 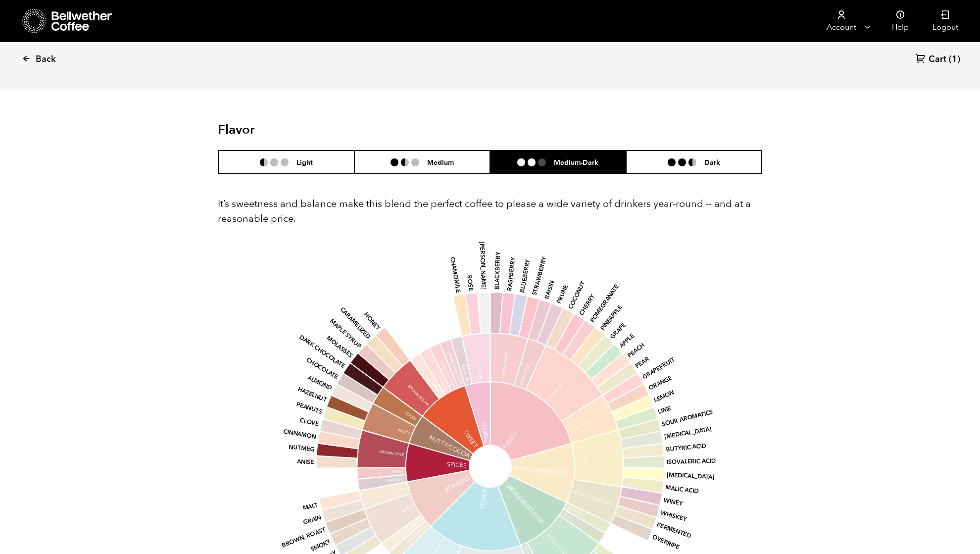 What do you see at coordinates (712, 162) in the screenshot?
I see `h6: Dark` at bounding box center [712, 162].